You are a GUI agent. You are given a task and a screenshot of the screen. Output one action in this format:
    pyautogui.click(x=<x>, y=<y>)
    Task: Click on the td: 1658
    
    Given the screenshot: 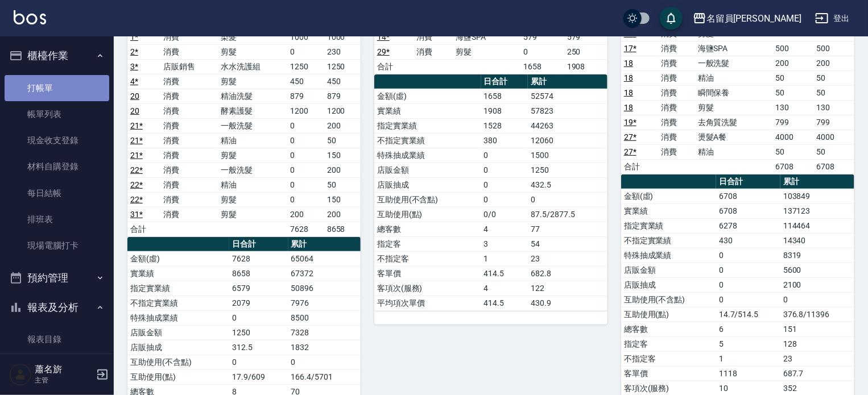 What is the action you would take?
    pyautogui.click(x=542, y=66)
    